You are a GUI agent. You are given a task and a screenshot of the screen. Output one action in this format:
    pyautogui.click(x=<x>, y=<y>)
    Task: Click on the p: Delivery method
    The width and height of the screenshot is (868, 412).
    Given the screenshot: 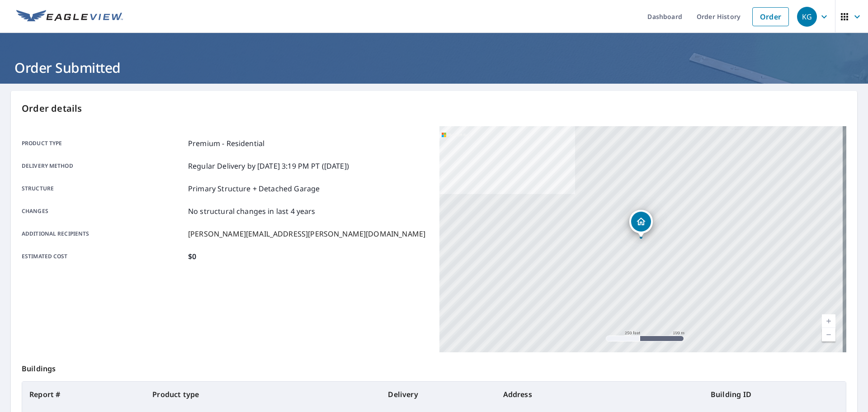 What is the action you would take?
    pyautogui.click(x=103, y=166)
    